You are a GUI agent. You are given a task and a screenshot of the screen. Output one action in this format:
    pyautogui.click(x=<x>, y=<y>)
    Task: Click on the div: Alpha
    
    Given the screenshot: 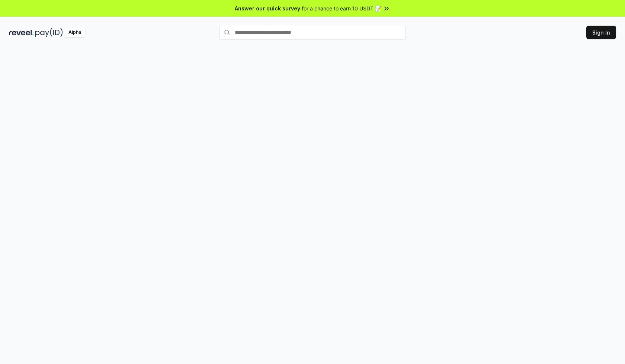 What is the action you would take?
    pyautogui.click(x=75, y=32)
    